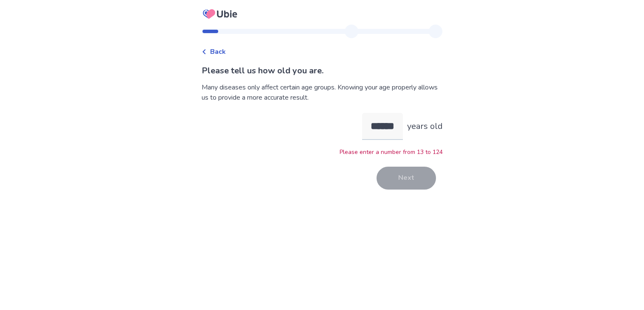 Image resolution: width=644 pixels, height=310 pixels. What do you see at coordinates (218, 51) in the screenshot?
I see `span: Back` at bounding box center [218, 51].